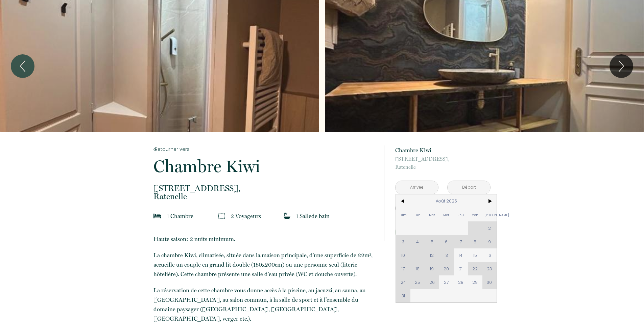  I want to click on input: Arrivée, so click(416, 188).